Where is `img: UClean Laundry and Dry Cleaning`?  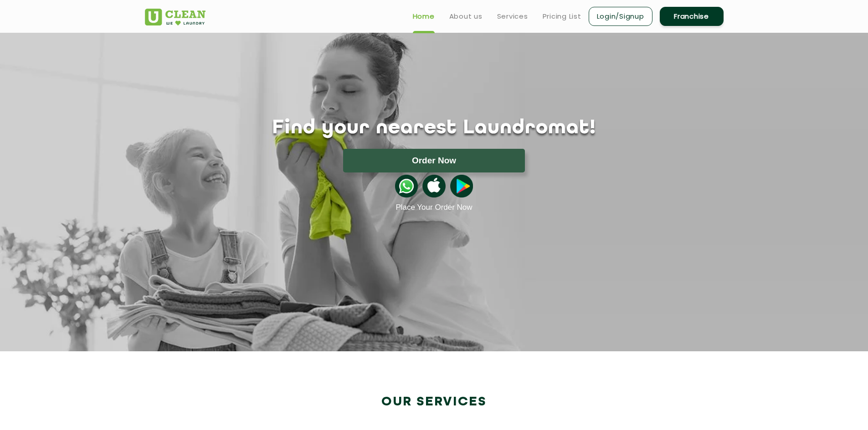 img: UClean Laundry and Dry Cleaning is located at coordinates (175, 17).